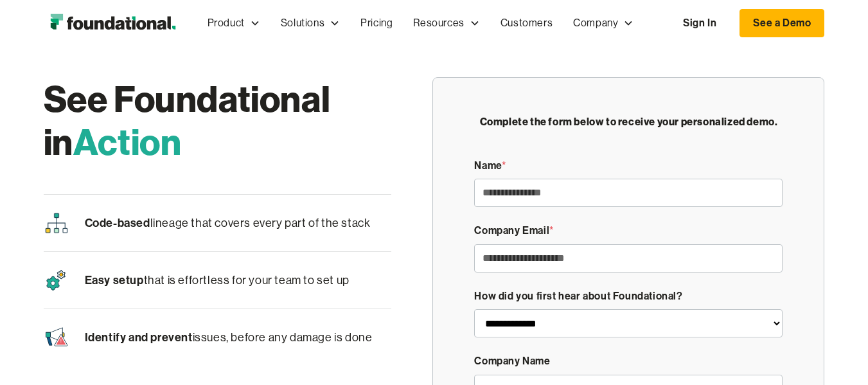 The image size is (868, 385). Describe the element at coordinates (114, 280) in the screenshot. I see `span: Easy setup` at that location.